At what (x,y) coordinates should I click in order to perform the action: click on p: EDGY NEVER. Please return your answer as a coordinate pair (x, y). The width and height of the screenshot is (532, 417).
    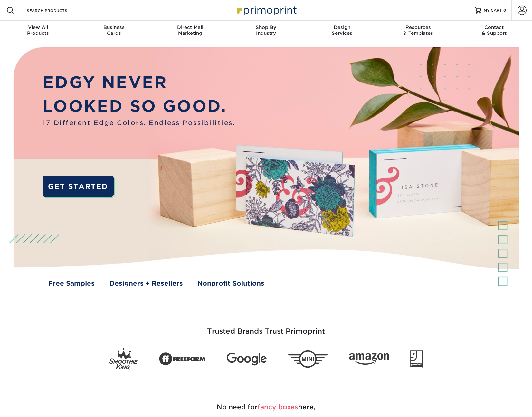
    Looking at the image, I should click on (139, 82).